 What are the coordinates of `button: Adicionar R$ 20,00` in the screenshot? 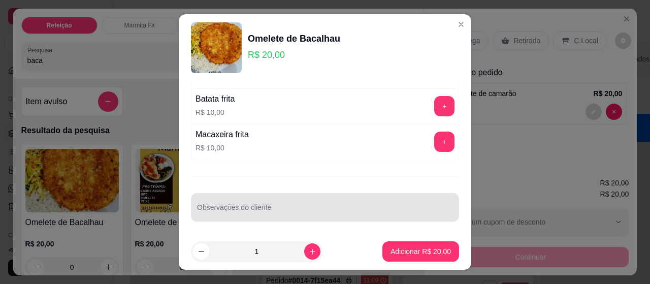 It's located at (420, 251).